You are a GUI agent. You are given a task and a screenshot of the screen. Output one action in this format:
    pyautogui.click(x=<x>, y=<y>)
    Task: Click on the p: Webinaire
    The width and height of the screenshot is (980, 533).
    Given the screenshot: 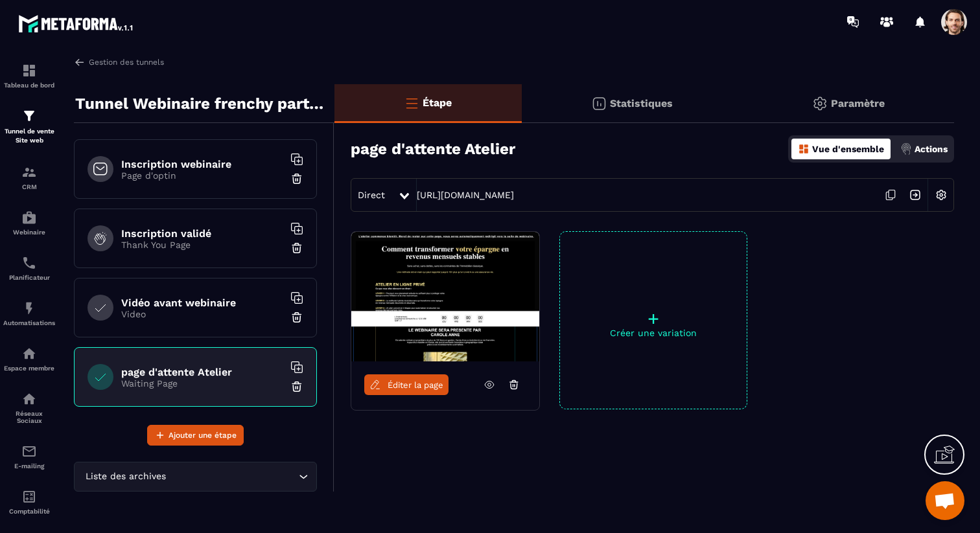 What is the action you would take?
    pyautogui.click(x=29, y=232)
    